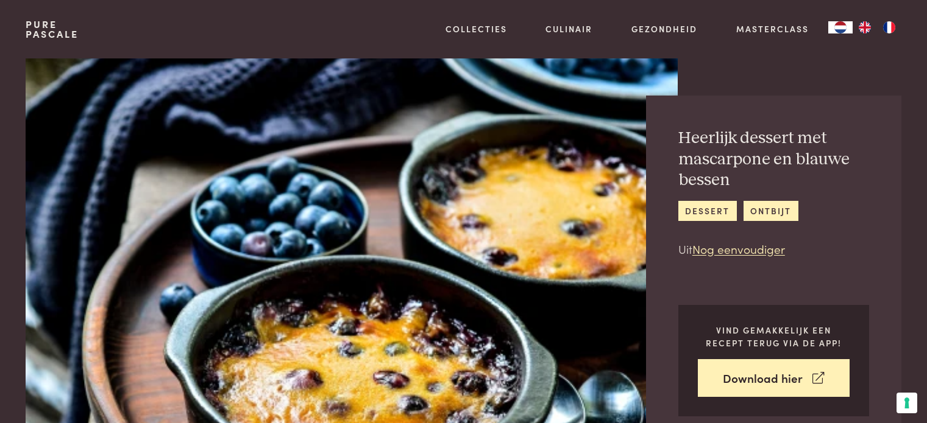  Describe the element at coordinates (773, 160) in the screenshot. I see `h2: Heerlijk dessert met mascarpone en blauwe bessen` at that location.